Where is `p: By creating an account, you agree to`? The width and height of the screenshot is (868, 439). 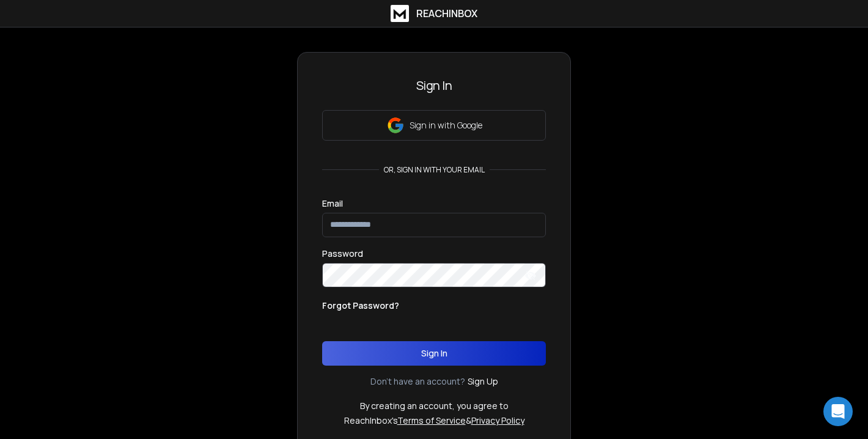 p: By creating an account, you agree to is located at coordinates (434, 406).